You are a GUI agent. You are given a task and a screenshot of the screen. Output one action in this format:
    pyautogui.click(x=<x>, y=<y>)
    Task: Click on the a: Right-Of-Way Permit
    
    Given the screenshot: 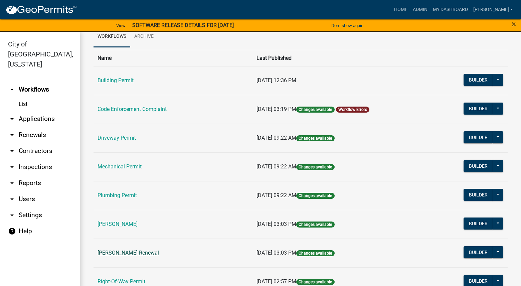 What is the action you would take?
    pyautogui.click(x=121, y=281)
    